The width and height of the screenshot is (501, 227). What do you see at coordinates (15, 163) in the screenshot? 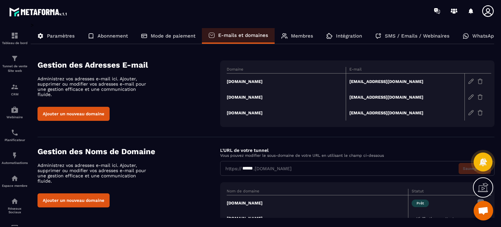
I see `p: Automatisations` at bounding box center [15, 163].